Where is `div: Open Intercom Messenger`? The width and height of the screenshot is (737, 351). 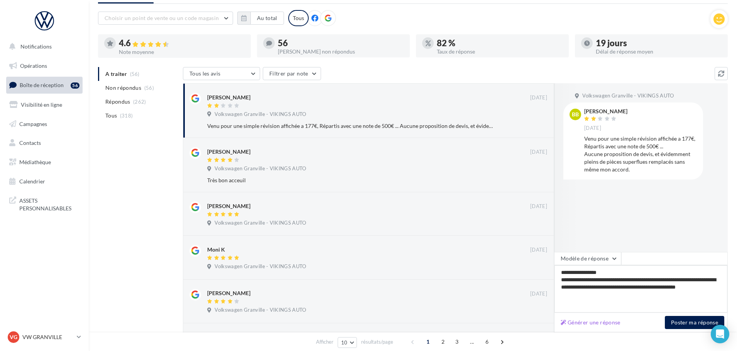
div: Open Intercom Messenger is located at coordinates (720, 335).